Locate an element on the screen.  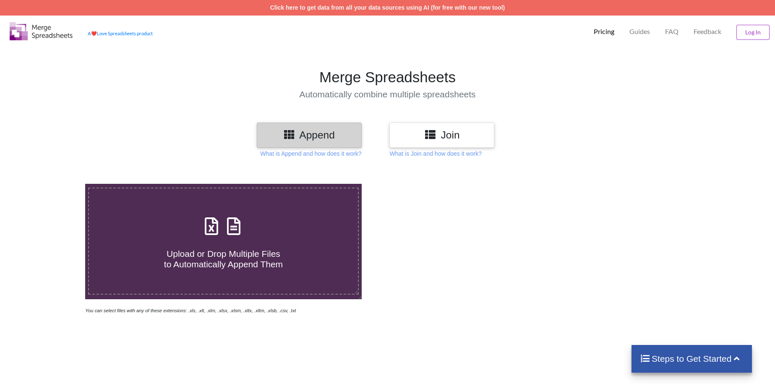
a: Click here to get data from all your data sources using AI (for free with our new tool) is located at coordinates (388, 8).